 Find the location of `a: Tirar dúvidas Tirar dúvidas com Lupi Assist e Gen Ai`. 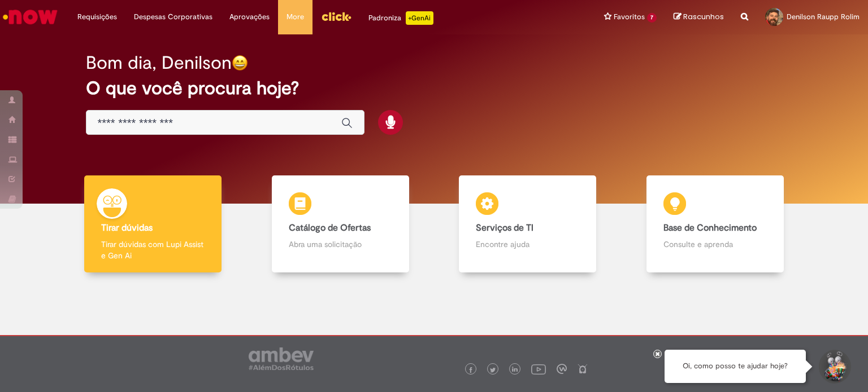

a: Tirar dúvidas Tirar dúvidas com Lupi Assist e Gen Ai is located at coordinates (153, 224).